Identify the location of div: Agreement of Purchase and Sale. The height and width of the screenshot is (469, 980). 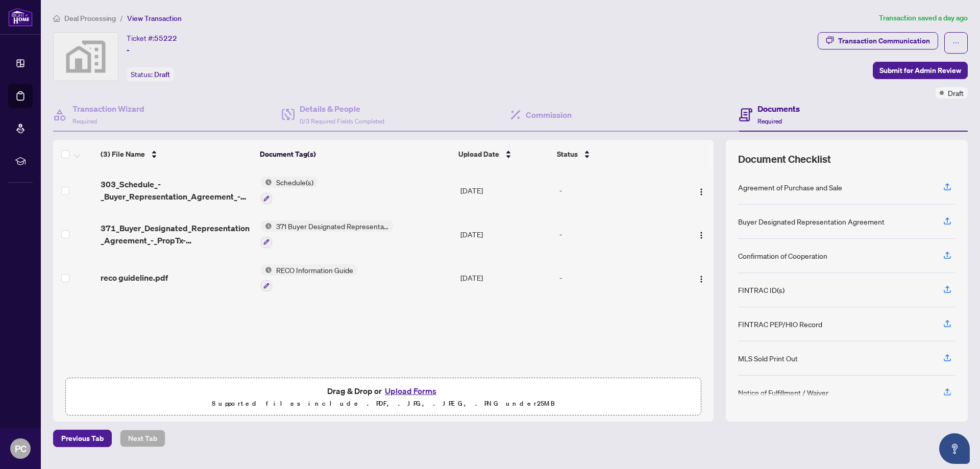
(789, 188).